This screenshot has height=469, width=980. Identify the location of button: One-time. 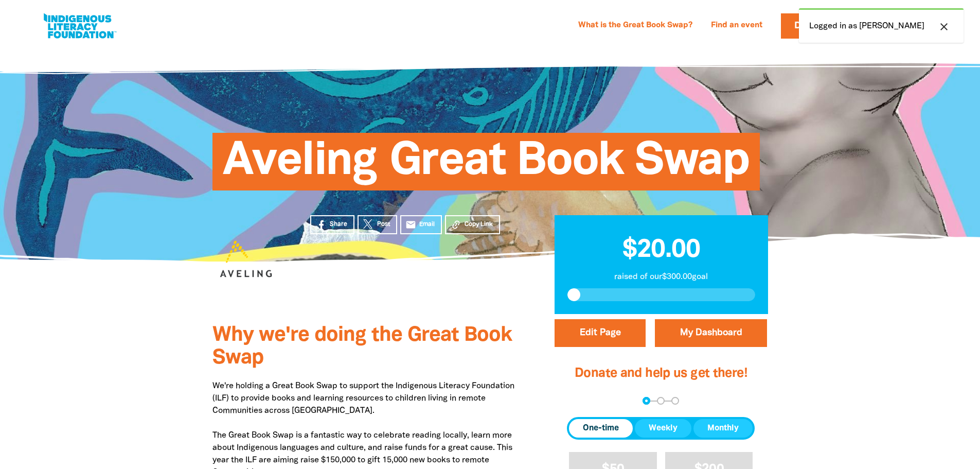
(601, 428).